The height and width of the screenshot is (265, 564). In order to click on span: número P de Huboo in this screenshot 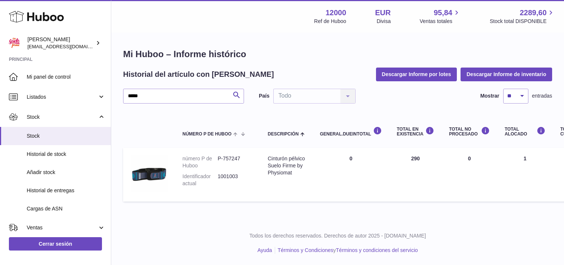, I will do `click(207, 134)`.